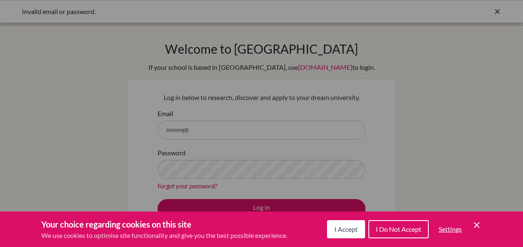 The image size is (523, 247). What do you see at coordinates (399, 229) in the screenshot?
I see `span: I Do Not Accept` at bounding box center [399, 229].